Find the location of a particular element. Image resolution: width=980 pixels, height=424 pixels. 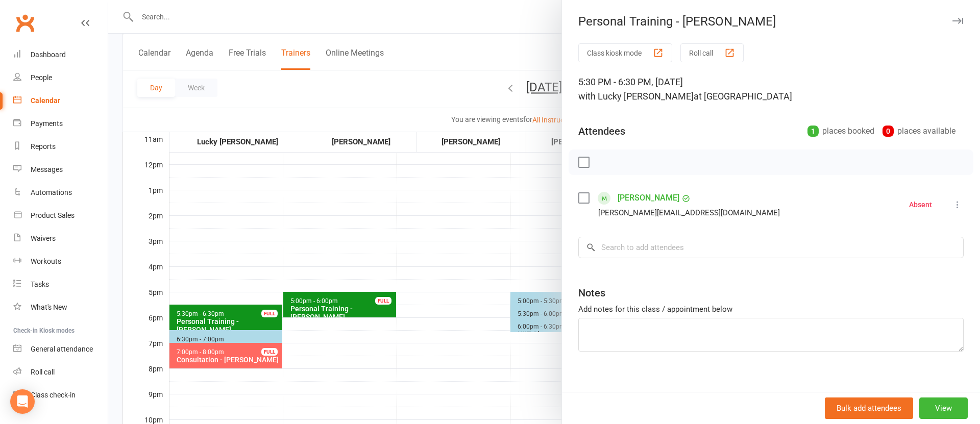

div: Roll call is located at coordinates (42, 372).